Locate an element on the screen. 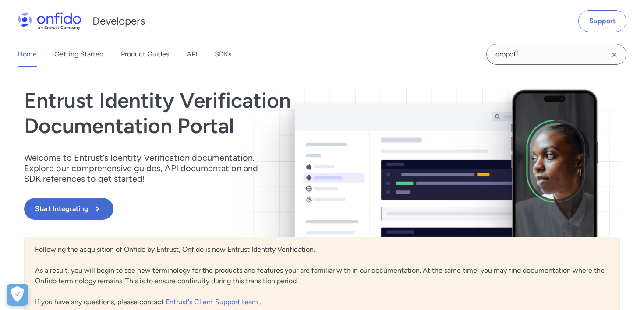 Image resolution: width=644 pixels, height=310 pixels. input: Onfido search input field is located at coordinates (556, 55).